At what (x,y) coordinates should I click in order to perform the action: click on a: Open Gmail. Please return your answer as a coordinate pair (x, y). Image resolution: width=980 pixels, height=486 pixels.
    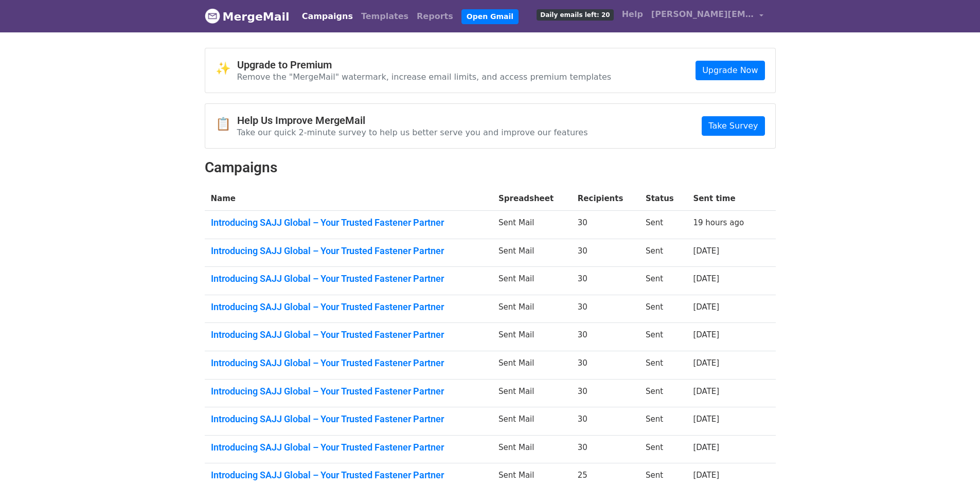
    Looking at the image, I should click on (490, 16).